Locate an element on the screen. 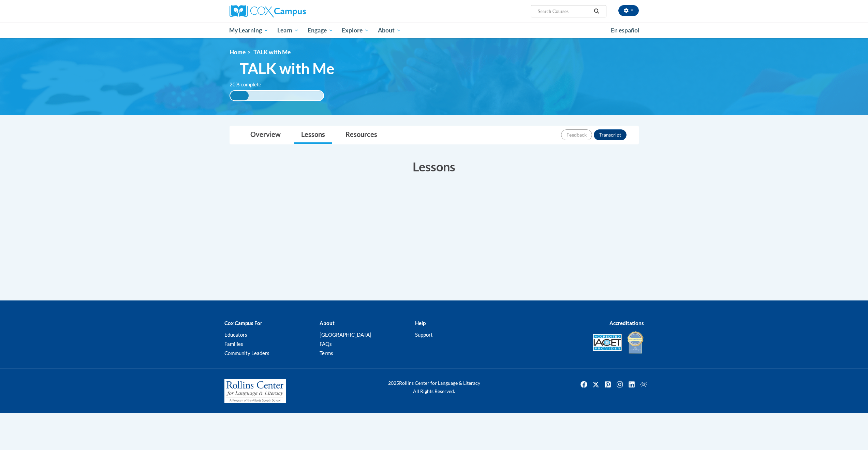 The image size is (868, 450). a: Instagram is located at coordinates (620, 384).